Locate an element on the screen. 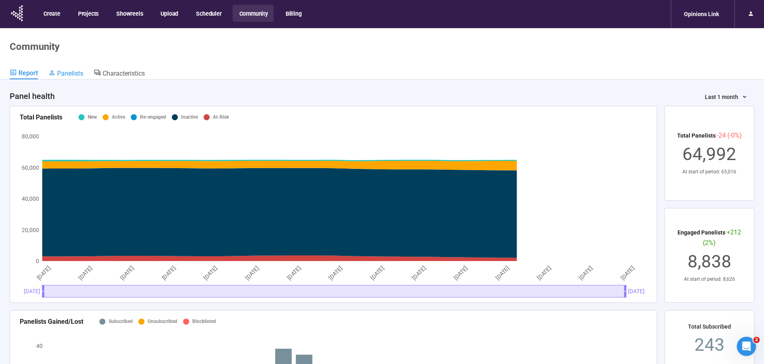 The height and width of the screenshot is (364, 764). div: 64,992 is located at coordinates (709, 154).